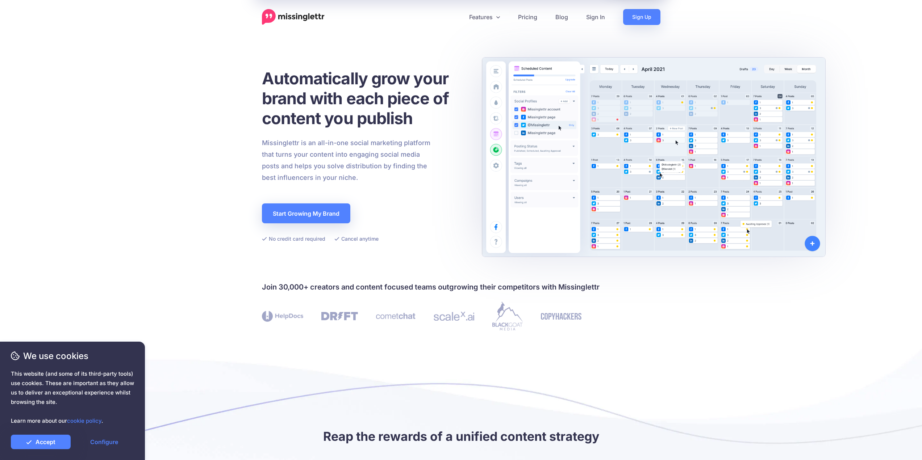 This screenshot has height=460, width=922. I want to click on a: Home, so click(293, 17).